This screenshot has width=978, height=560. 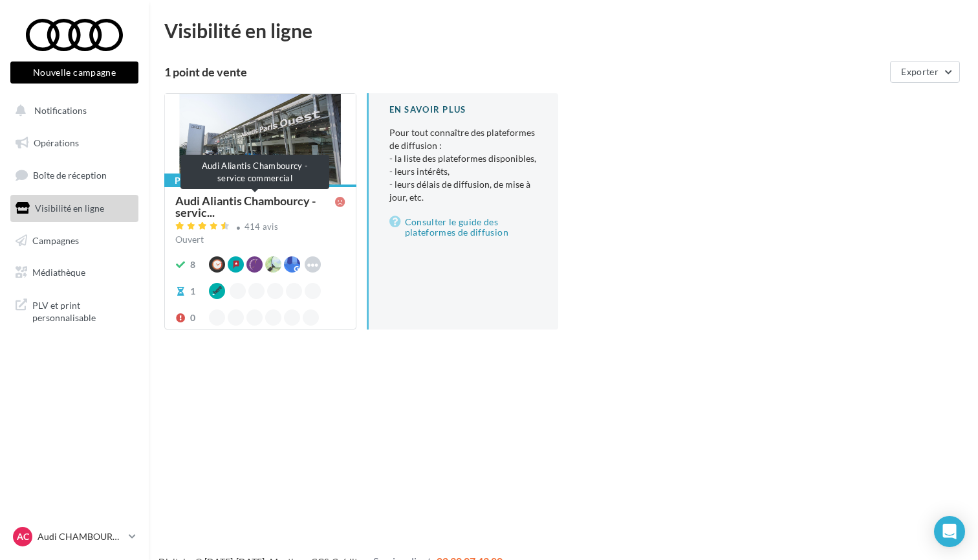 I want to click on div: Audi Aliantis Chambourcy - service commercial, so click(x=255, y=171).